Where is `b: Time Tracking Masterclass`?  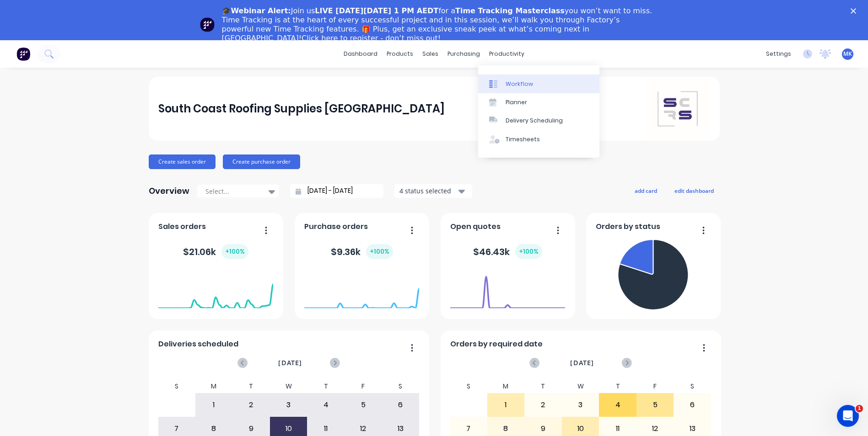
b: Time Tracking Masterclass is located at coordinates (510, 11).